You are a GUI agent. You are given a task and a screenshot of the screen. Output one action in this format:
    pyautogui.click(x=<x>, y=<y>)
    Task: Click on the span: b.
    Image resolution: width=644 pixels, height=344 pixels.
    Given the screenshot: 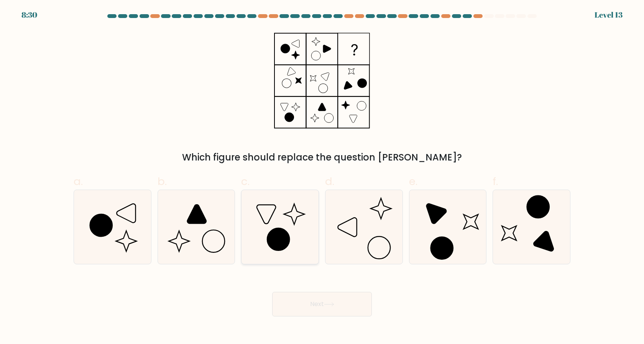 What is the action you would take?
    pyautogui.click(x=162, y=181)
    